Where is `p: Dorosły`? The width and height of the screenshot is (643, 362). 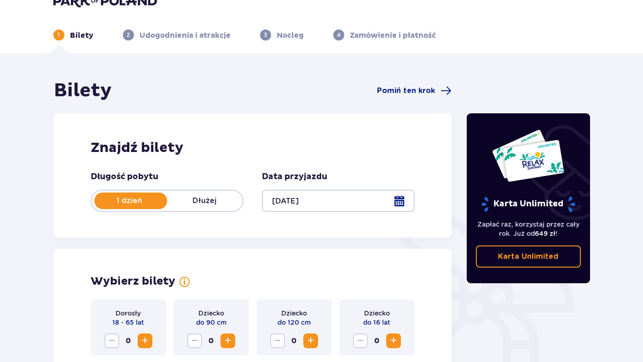
p: Dorosły is located at coordinates (128, 313).